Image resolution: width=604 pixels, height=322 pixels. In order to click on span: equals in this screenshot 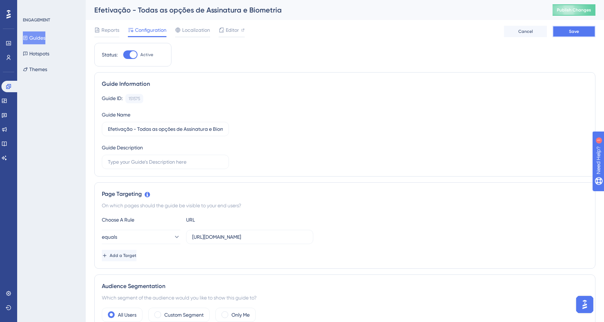, I will do `click(109, 237)`.